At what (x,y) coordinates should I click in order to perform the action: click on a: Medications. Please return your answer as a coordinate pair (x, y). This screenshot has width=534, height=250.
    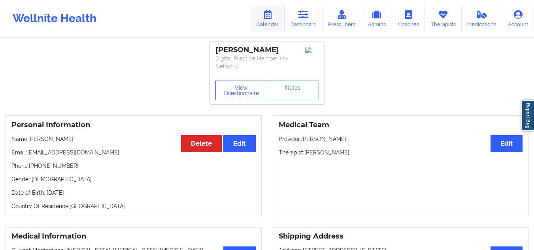
    Looking at the image, I should click on (481, 19).